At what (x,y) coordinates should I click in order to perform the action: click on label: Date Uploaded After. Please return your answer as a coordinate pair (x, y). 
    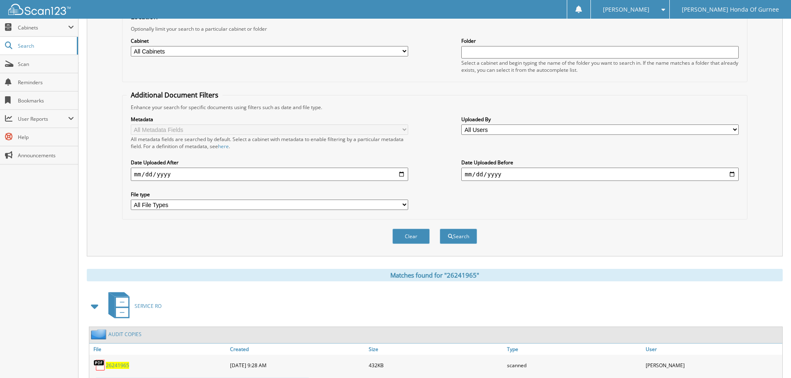
    Looking at the image, I should click on (269, 162).